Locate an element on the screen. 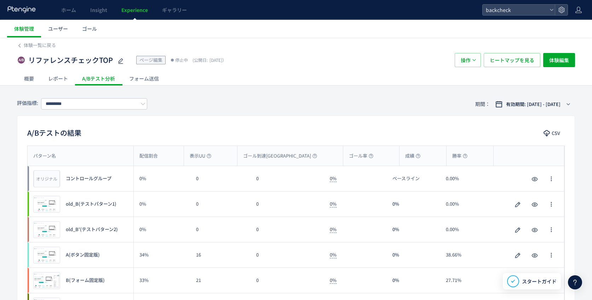 This screenshot has width=592, height=300. span: (公開日: is located at coordinates (200, 60).